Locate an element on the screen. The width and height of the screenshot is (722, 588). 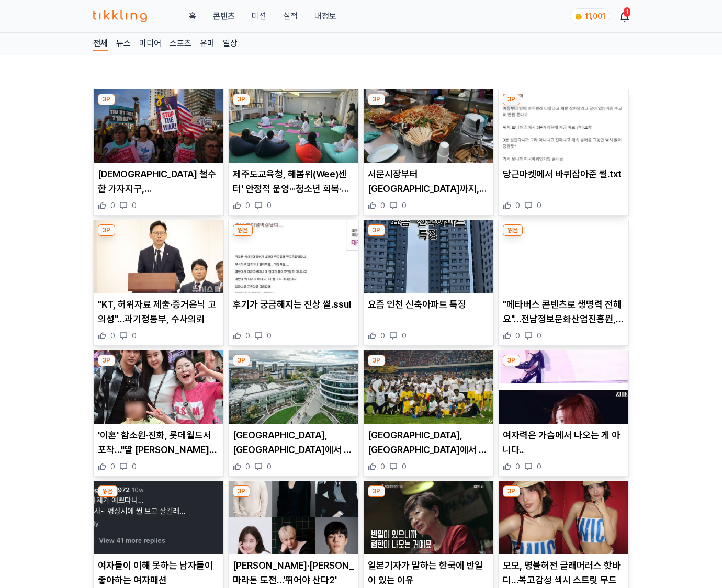
a: 유머 is located at coordinates (207, 44).